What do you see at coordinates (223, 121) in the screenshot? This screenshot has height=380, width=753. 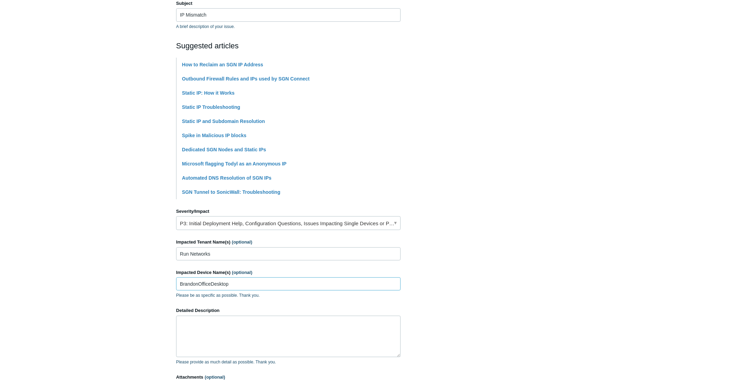 I see `a: Static IP and Subdomain Resolution` at bounding box center [223, 121].